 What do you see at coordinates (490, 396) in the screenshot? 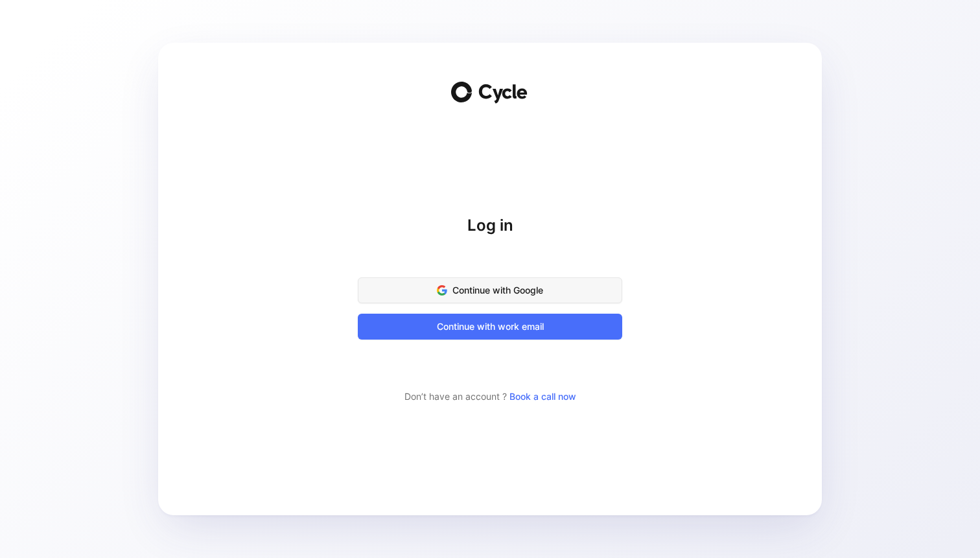
I see `div: Don’t have an account ?` at bounding box center [490, 396].